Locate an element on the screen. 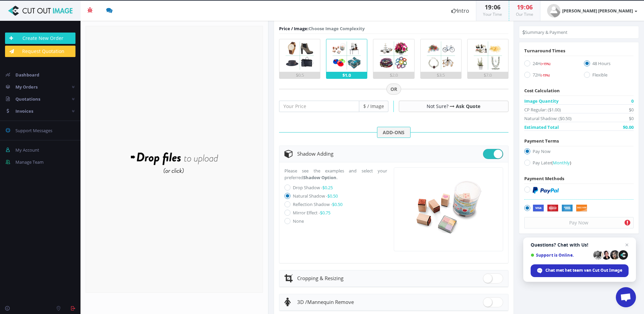 The image size is (644, 314). span: Cropping & Resizing is located at coordinates (320, 278).